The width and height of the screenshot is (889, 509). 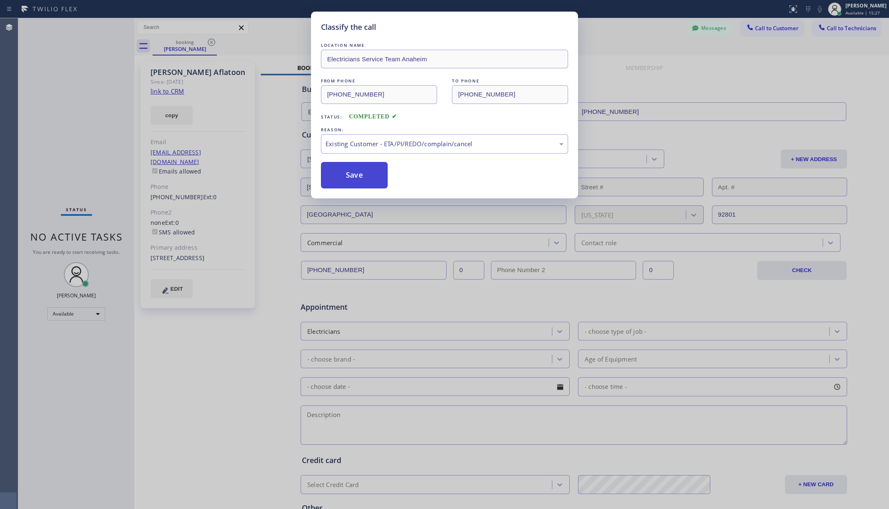 What do you see at coordinates (444, 130) in the screenshot?
I see `div: REASON:` at bounding box center [444, 130].